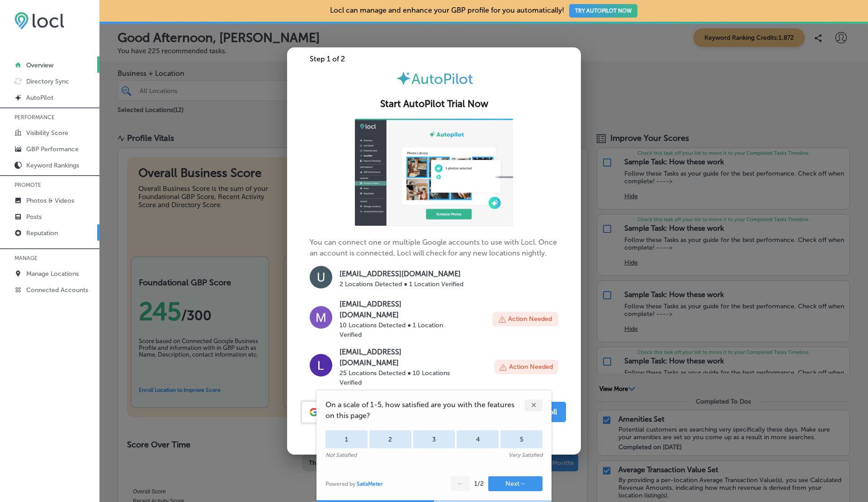 Image resolution: width=868 pixels, height=502 pixels. Describe the element at coordinates (347, 440) in the screenshot. I see `div: 1` at that location.